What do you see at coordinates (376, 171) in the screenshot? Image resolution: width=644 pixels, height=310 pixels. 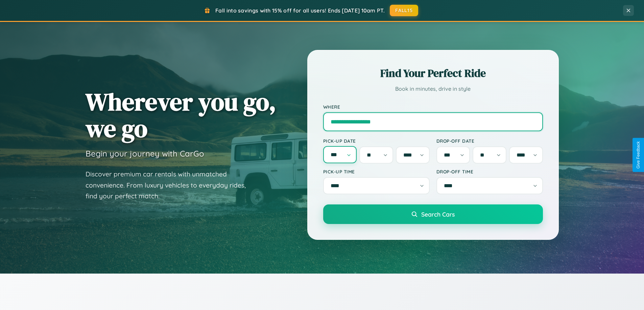 I see `label: Pick-up Time` at bounding box center [376, 171].